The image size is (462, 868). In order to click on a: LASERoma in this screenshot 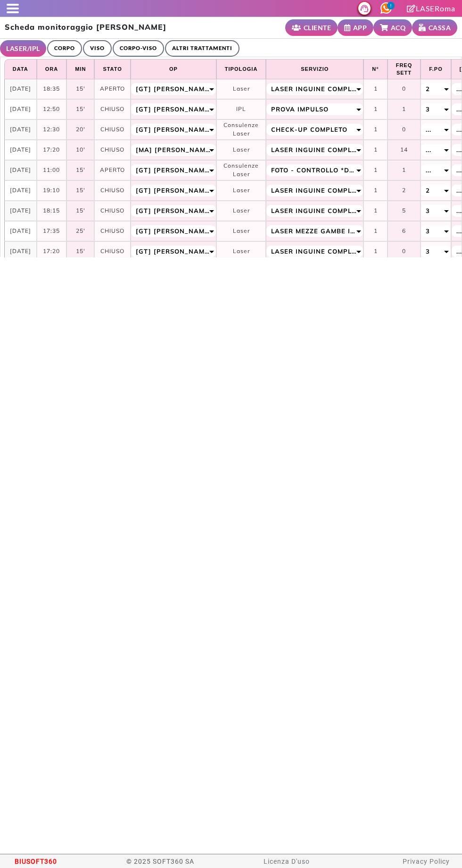, I will do `click(431, 8)`.